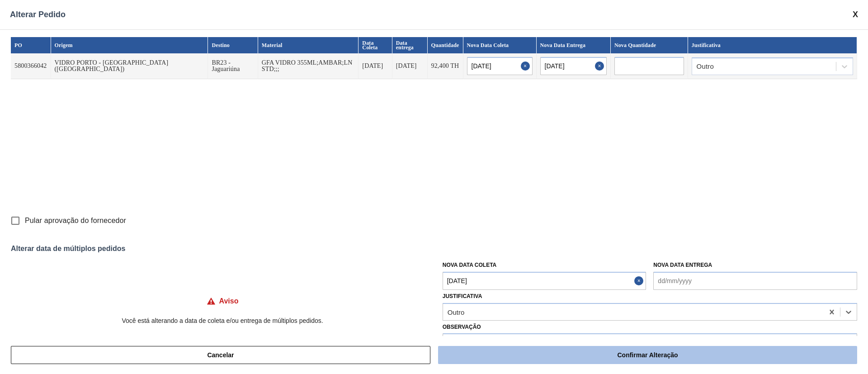 This screenshot has height=374, width=868. Describe the element at coordinates (308, 66) in the screenshot. I see `td: GFA VIDRO 355ML;AMBAR;LN STD;;;` at that location.